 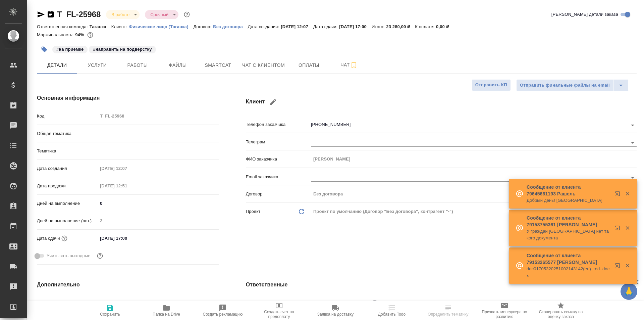 I want to click on h4: Основная информация, so click(x=128, y=98).